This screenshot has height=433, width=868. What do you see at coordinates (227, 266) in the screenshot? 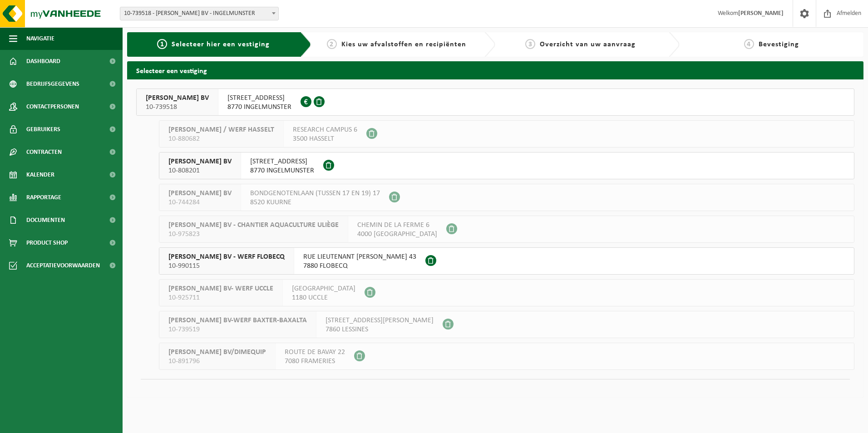
I see `span: 10-990115` at bounding box center [227, 266].